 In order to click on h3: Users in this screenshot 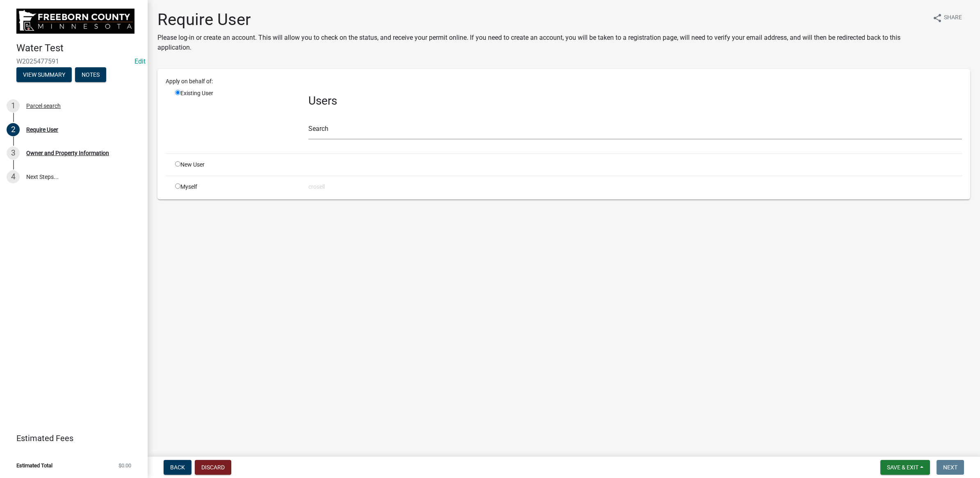, I will do `click(635, 101)`.